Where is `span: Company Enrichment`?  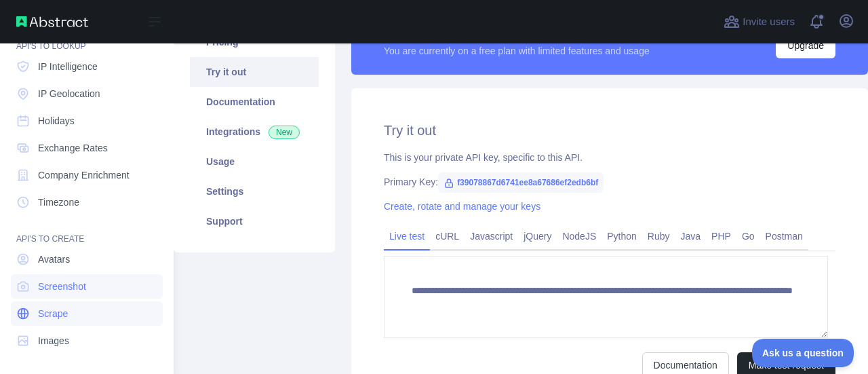
span: Company Enrichment is located at coordinates (84, 175).